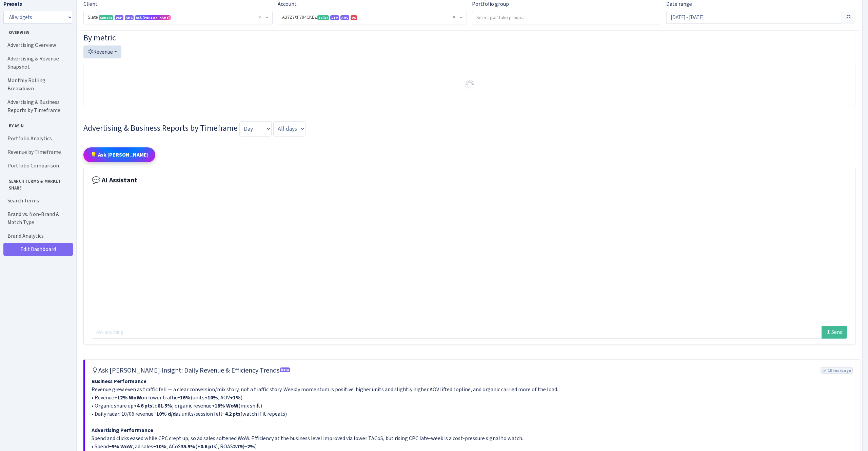  I want to click on a: Edit Dashboard, so click(38, 249).